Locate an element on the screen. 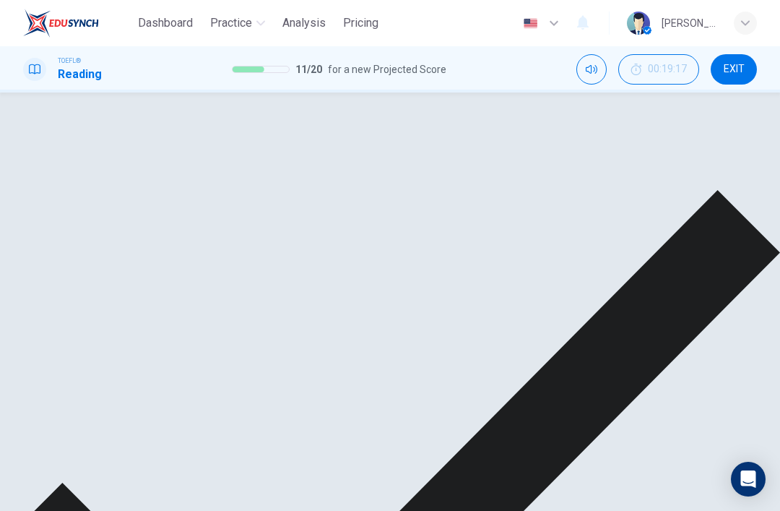  span: 00:19:17 is located at coordinates (667, 69).